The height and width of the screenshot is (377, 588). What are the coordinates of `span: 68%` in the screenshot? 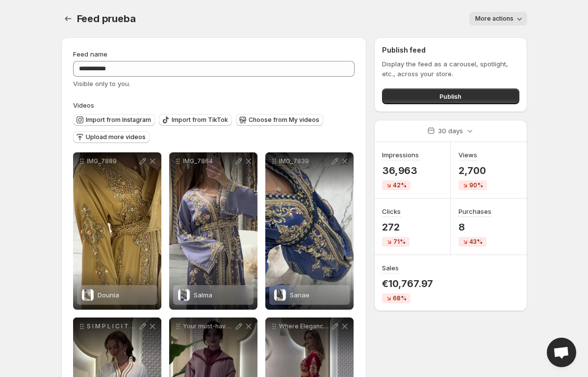 It's located at (400, 299).